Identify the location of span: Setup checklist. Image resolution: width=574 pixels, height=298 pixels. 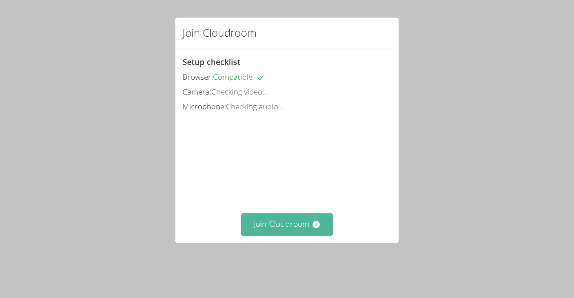
(211, 62).